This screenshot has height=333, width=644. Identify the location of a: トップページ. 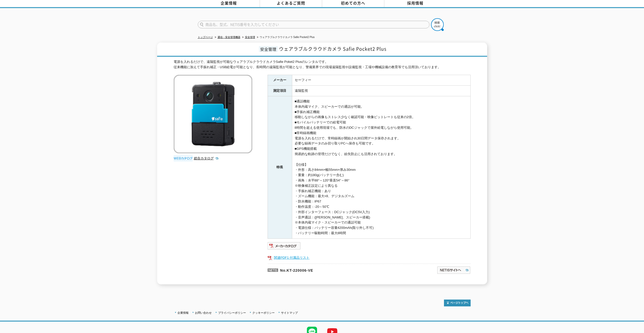
(205, 37).